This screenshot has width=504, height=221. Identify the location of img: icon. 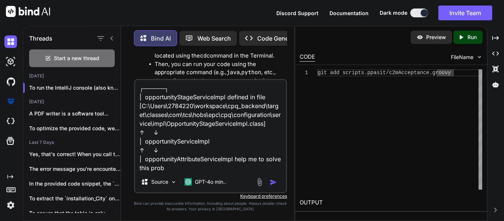
(273, 182).